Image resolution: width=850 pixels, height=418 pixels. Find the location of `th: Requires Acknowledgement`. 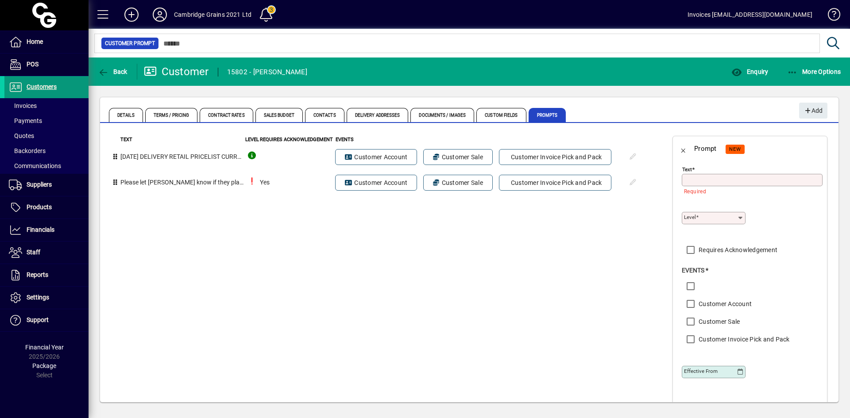

th: Requires Acknowledgement is located at coordinates (297, 140).